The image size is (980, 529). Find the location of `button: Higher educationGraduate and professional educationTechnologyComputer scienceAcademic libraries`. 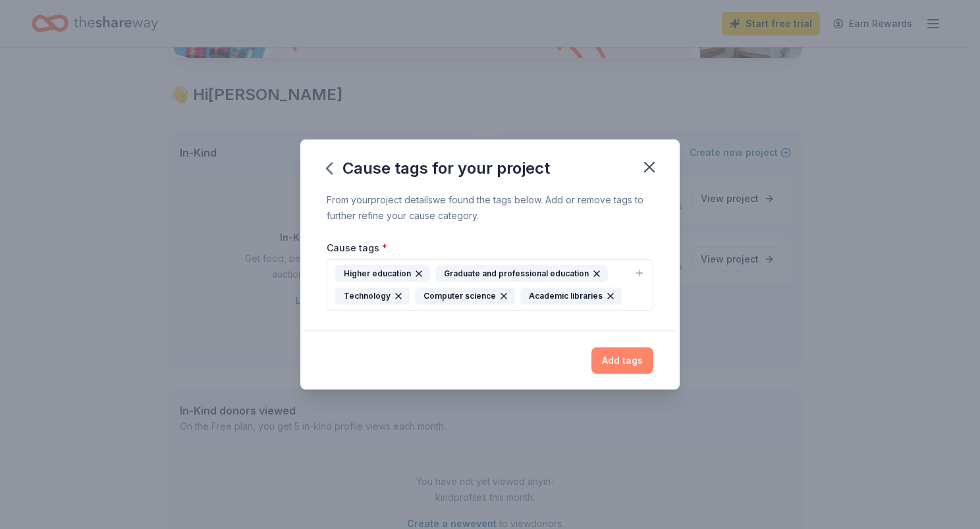

button: Higher educationGraduate and professional educationTechnologyComputer scienceAcademic libraries is located at coordinates (490, 285).